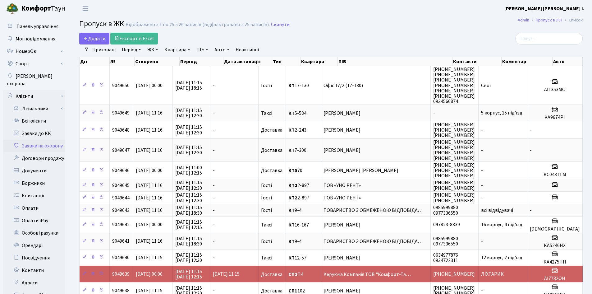 This screenshot has height=294, width=592. Describe the element at coordinates (121, 198) in the screenshot. I see `span: 9049644` at that location.